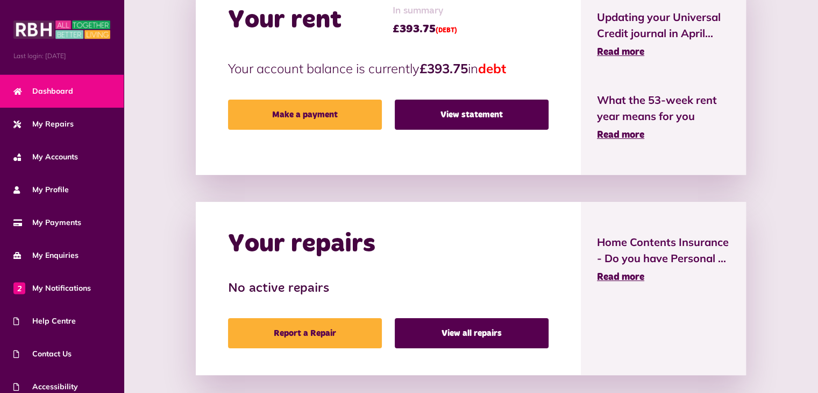 This screenshot has height=393, width=818. Describe the element at coordinates (663, 25) in the screenshot. I see `span: Updating your Universal Credit journal in April...` at that location.